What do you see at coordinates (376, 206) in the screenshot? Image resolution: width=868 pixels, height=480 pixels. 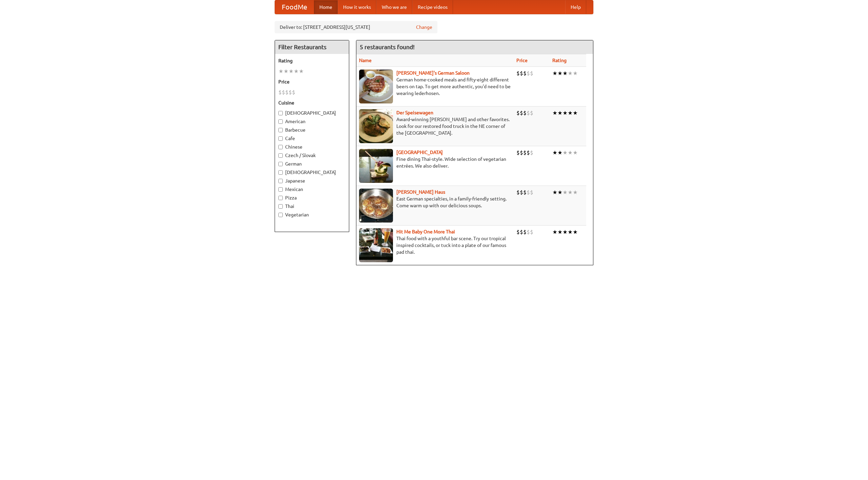 I see `img: kohlhaus.jpg` at bounding box center [376, 206].